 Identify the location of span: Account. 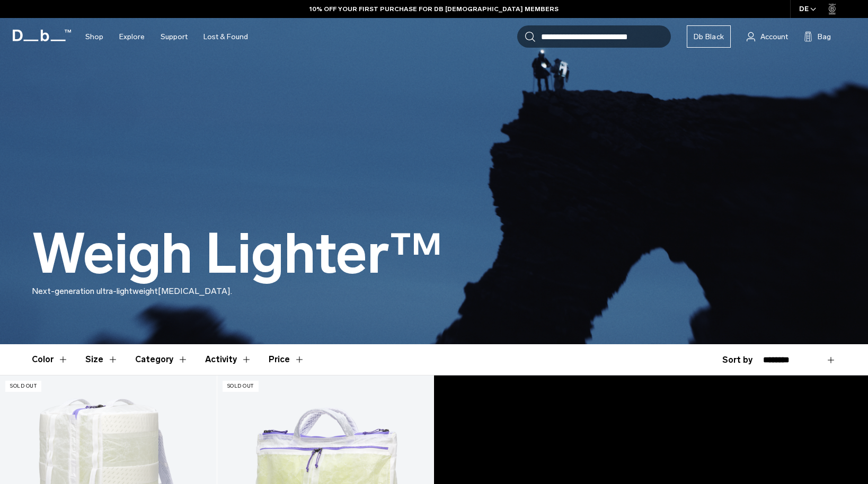
(774, 36).